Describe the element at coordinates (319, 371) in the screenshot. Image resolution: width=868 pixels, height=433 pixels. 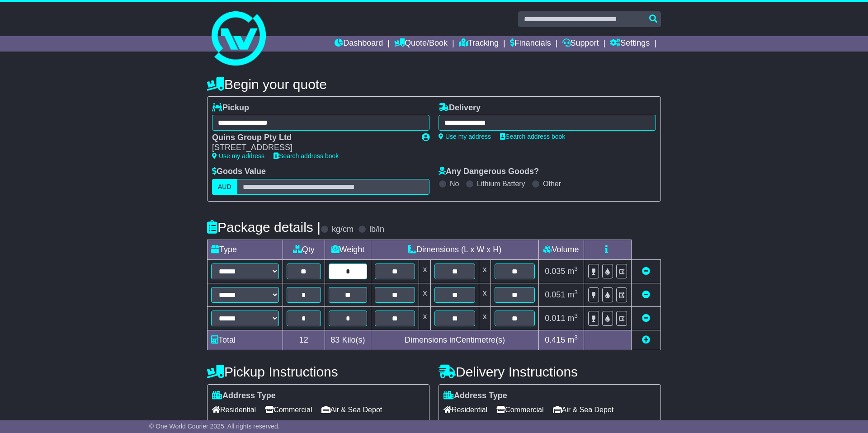
I see `h4: Pickup Instructions` at that location.